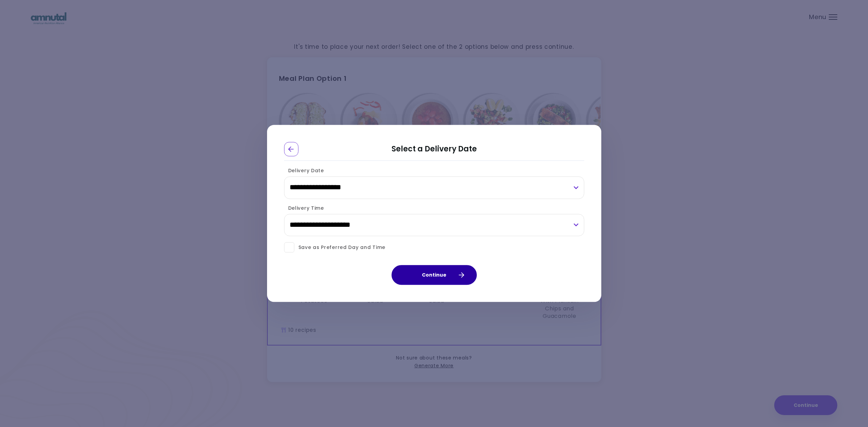  I want to click on button: Continue, so click(434, 275).